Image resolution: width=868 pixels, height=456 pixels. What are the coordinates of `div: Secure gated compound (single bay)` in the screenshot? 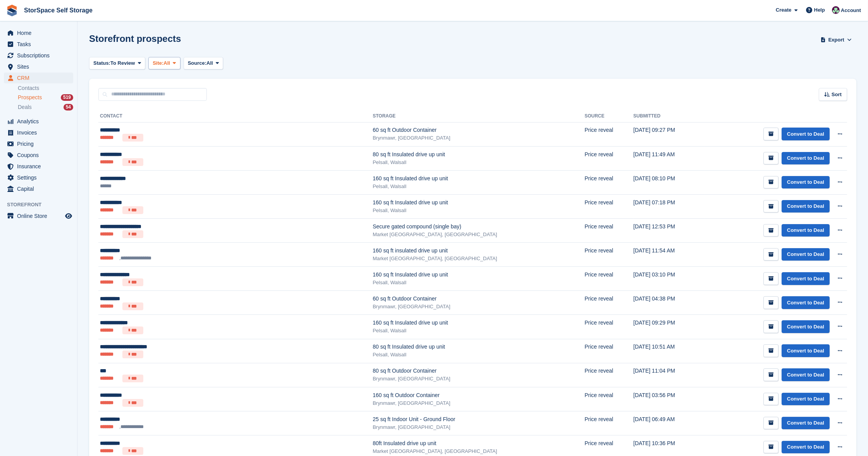 It's located at (479, 226).